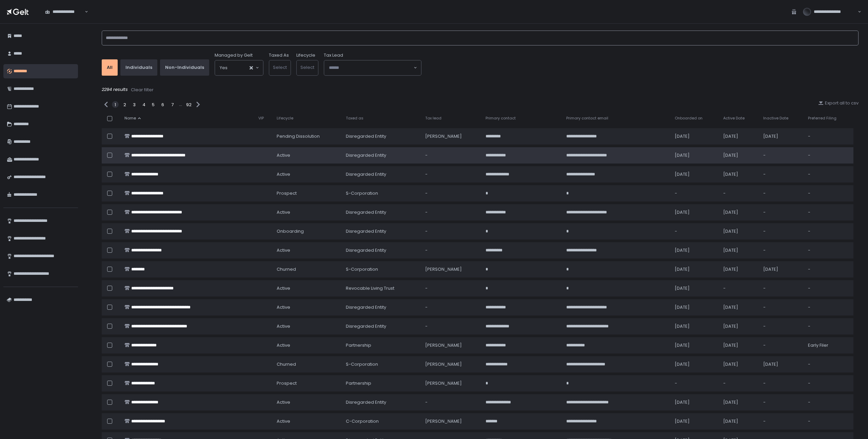 The image size is (868, 439). What do you see at coordinates (823, 118) in the screenshot?
I see `span: Preferred Filing` at bounding box center [823, 118].